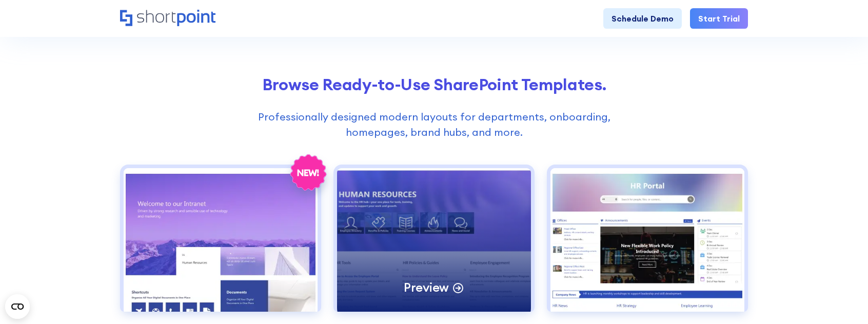  Describe the element at coordinates (719, 18) in the screenshot. I see `a: Start Trial` at that location.